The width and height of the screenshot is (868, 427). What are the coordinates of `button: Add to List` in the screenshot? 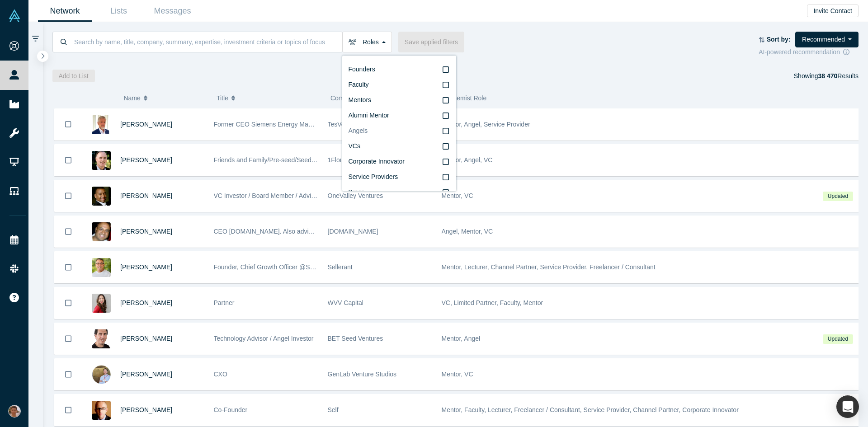 It's located at (74, 76).